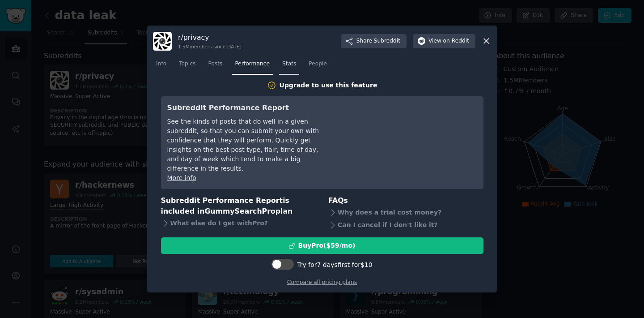 Image resolution: width=644 pixels, height=318 pixels. What do you see at coordinates (406, 201) in the screenshot?
I see `h3: FAQs` at bounding box center [406, 201].